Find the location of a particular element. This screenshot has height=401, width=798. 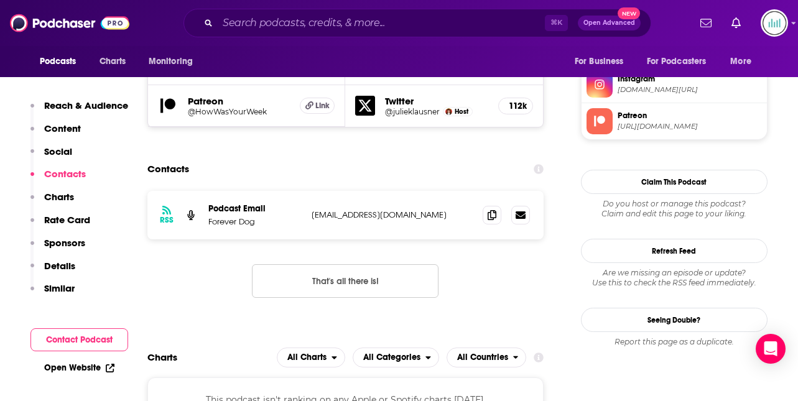

p: Reach & Audience is located at coordinates (86, 105).